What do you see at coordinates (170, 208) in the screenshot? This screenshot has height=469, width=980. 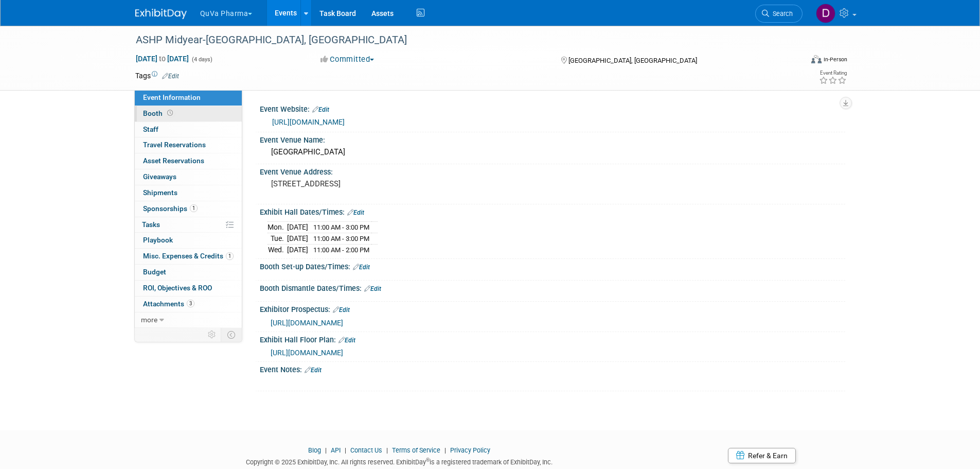 I see `span: Sponsorships` at bounding box center [170, 208].